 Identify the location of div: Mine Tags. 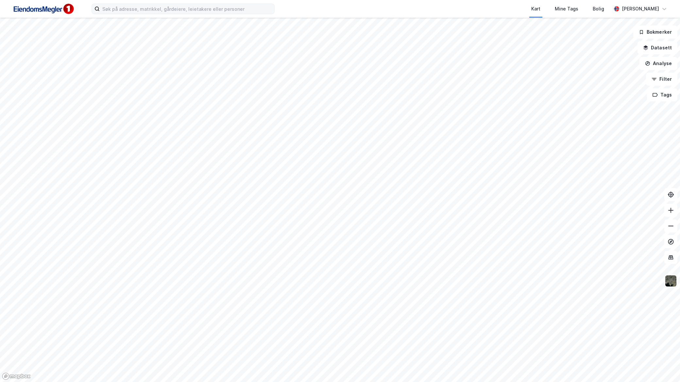
(566, 9).